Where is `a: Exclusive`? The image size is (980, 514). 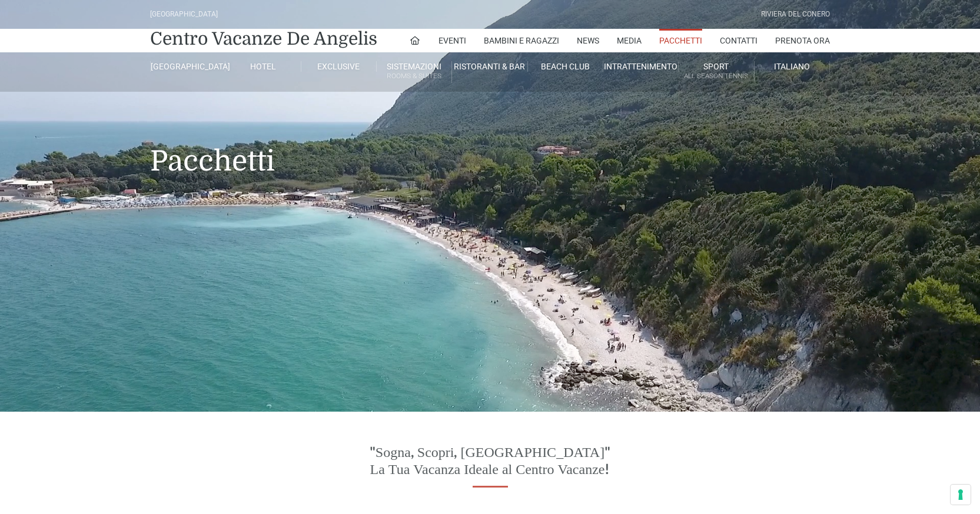
a: Exclusive is located at coordinates (339, 67).